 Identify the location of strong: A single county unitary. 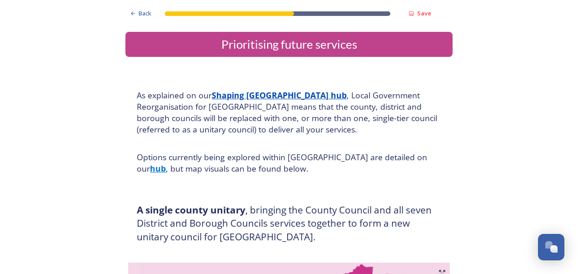
(191, 210).